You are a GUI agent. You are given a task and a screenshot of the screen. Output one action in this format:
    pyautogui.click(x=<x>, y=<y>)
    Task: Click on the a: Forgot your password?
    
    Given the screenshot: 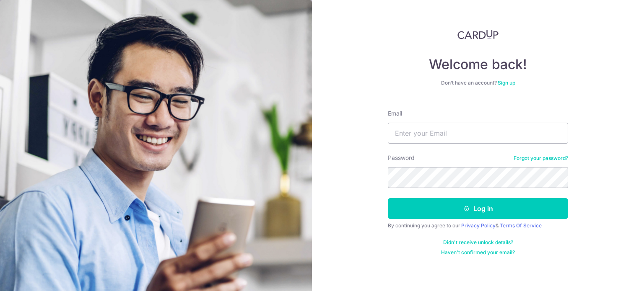 What is the action you would take?
    pyautogui.click(x=541, y=158)
    